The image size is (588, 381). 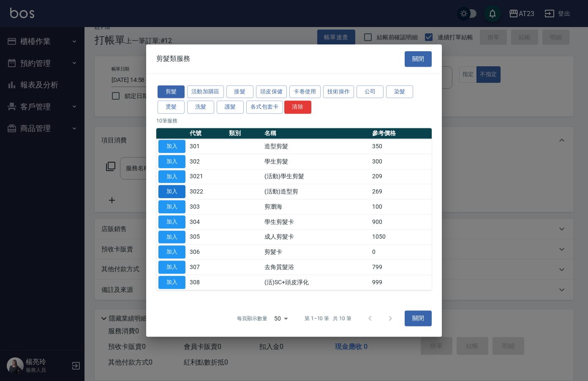 I want to click on th: 參考價格, so click(x=400, y=134).